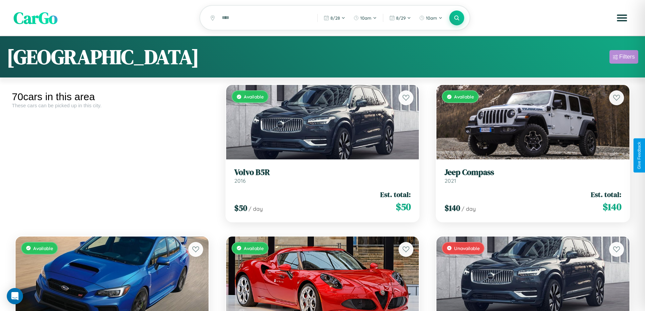  Describe the element at coordinates (450, 181) in the screenshot. I see `span: 2021` at that location.